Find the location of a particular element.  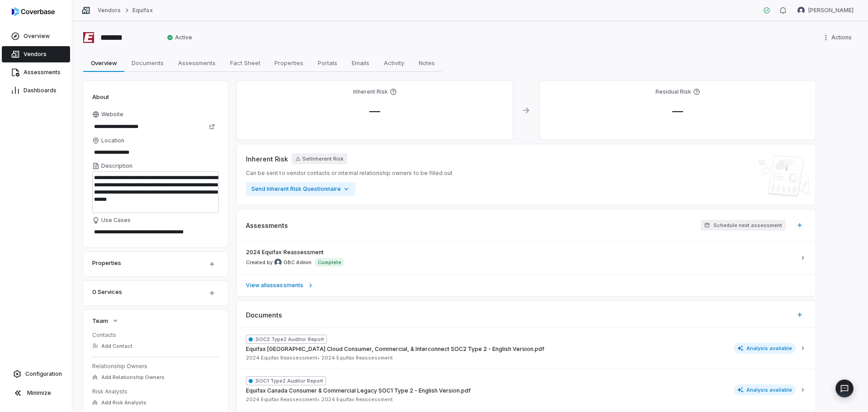

h4: Residual Risk is located at coordinates (673, 92).